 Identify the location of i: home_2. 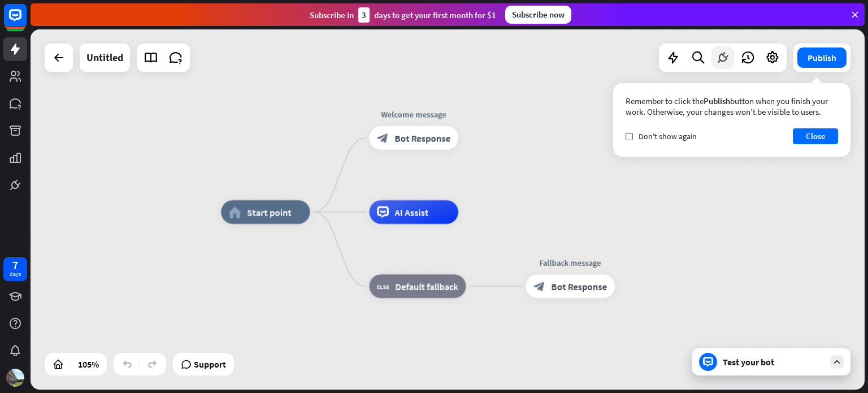
(235, 212).